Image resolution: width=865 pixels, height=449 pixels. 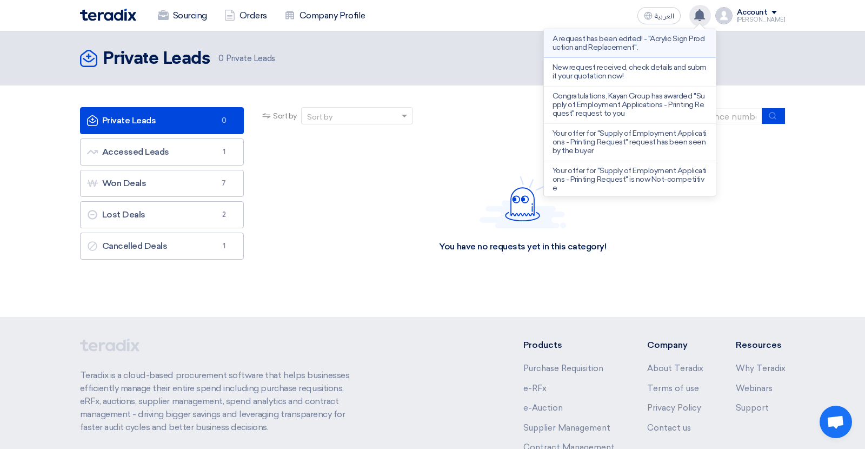 What do you see at coordinates (630, 43) in the screenshot?
I see `p: A request has been edited! - "Acrylic Sign Production and Replacement".` at bounding box center [630, 43].